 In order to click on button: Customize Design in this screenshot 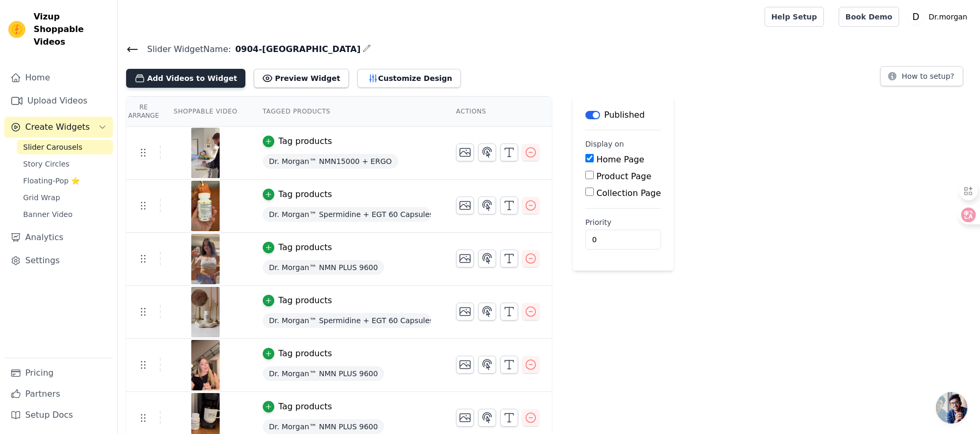, I will do `click(409, 79)`.